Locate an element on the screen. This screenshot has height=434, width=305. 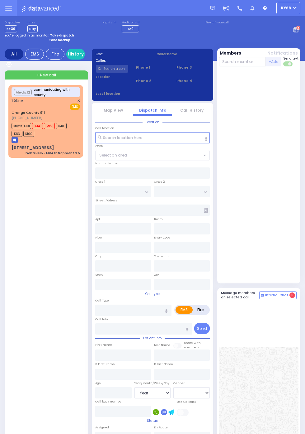
div: Fire is located at coordinates (55, 54).